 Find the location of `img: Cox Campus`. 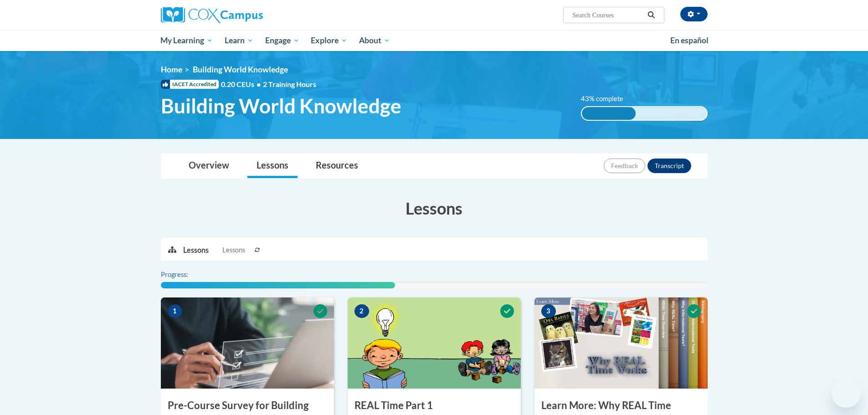

img: Cox Campus is located at coordinates (212, 15).